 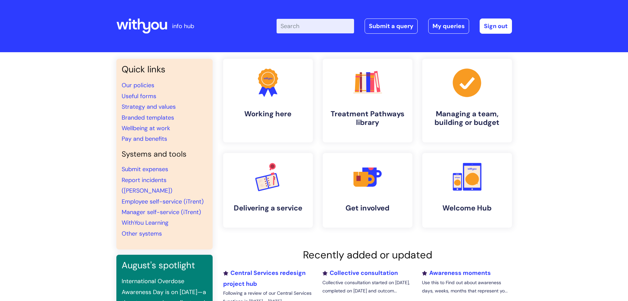 I want to click on p: Use this to Find out about awareness days, weeks, months that represent yo..., so click(x=467, y=286).